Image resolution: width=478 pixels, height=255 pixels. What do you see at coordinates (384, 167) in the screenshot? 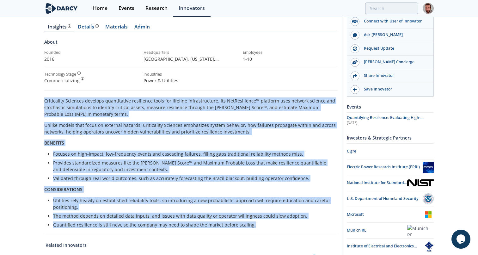
I see `div: Electric Power Research Institute (EPRI)` at bounding box center [384, 167].